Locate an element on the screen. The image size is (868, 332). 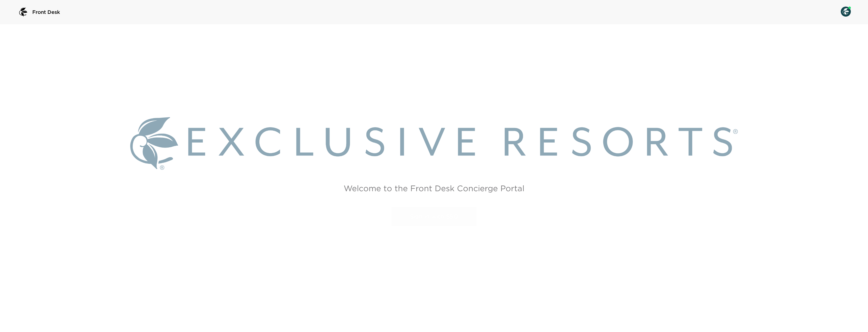
img: Exclusive Resorts logo is located at coordinates (434, 144).